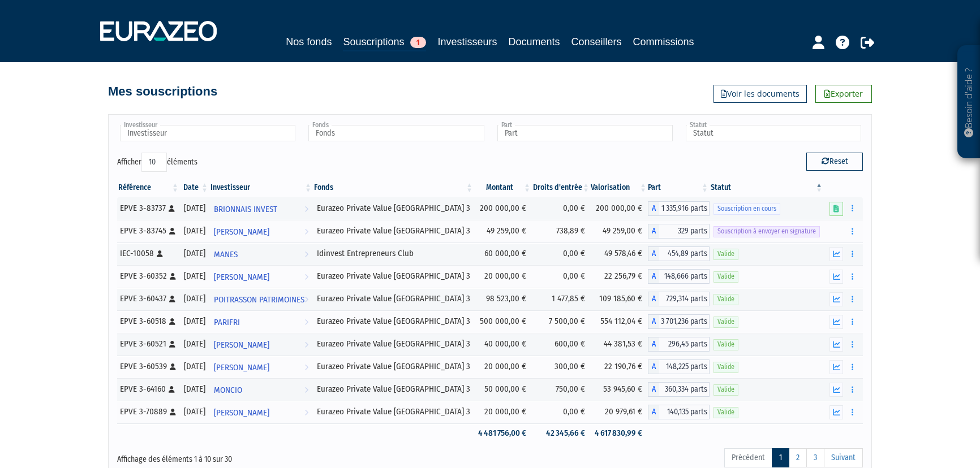 Image resolution: width=980 pixels, height=468 pixels. What do you see at coordinates (684, 277) in the screenshot?
I see `span: 148,666 parts` at bounding box center [684, 277].